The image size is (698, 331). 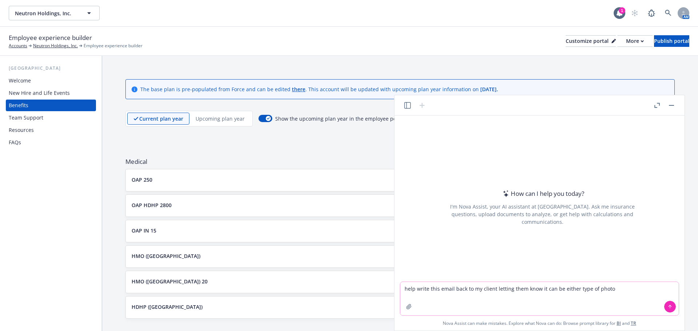 I want to click on span: Medical, so click(x=400, y=162).